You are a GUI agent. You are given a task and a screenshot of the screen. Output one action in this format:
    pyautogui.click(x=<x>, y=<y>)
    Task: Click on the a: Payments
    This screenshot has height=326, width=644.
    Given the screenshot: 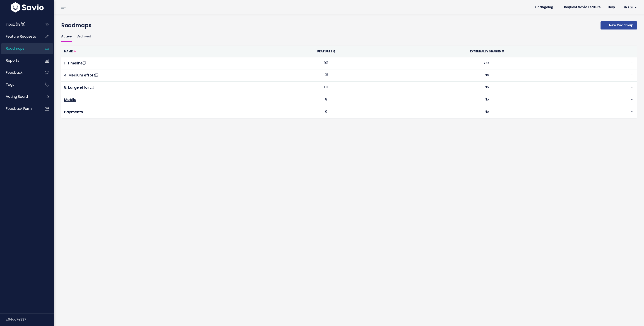 What is the action you would take?
    pyautogui.click(x=74, y=112)
    